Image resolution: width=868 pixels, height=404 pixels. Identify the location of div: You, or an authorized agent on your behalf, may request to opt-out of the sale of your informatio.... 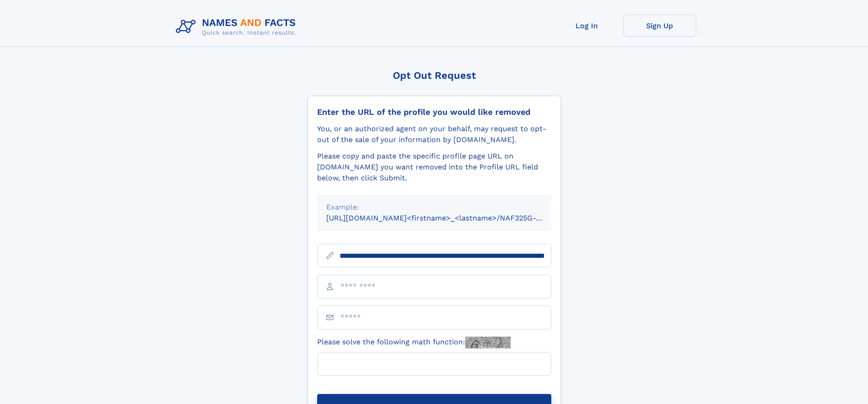
(434, 134).